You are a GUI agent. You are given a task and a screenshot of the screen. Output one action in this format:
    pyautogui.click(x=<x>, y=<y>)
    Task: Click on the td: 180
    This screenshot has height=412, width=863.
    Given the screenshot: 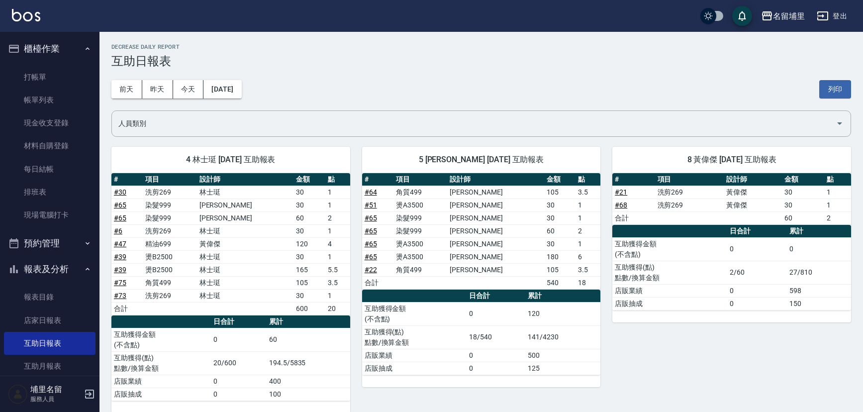 What is the action you would take?
    pyautogui.click(x=559, y=257)
    